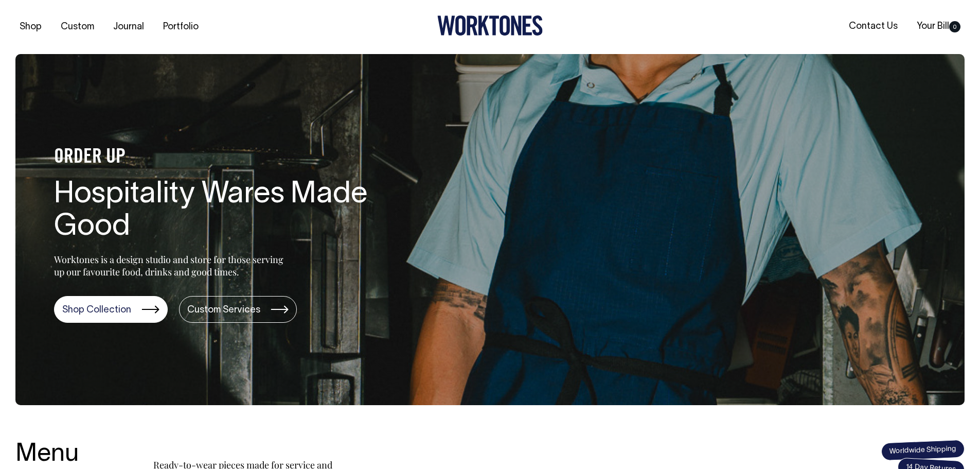 Image resolution: width=980 pixels, height=469 pixels. Describe the element at coordinates (874, 27) in the screenshot. I see `a: Contact Us` at that location.